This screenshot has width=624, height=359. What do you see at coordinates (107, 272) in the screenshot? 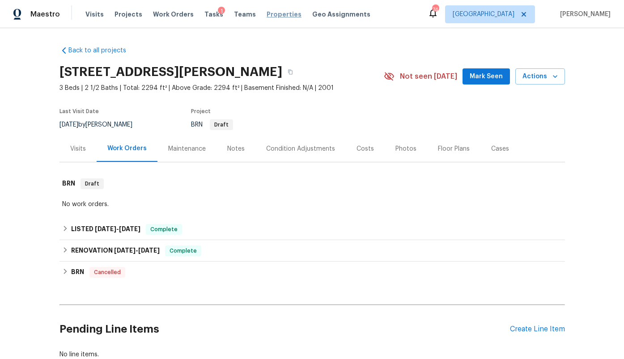
I see `span: Cancelled` at bounding box center [107, 272].